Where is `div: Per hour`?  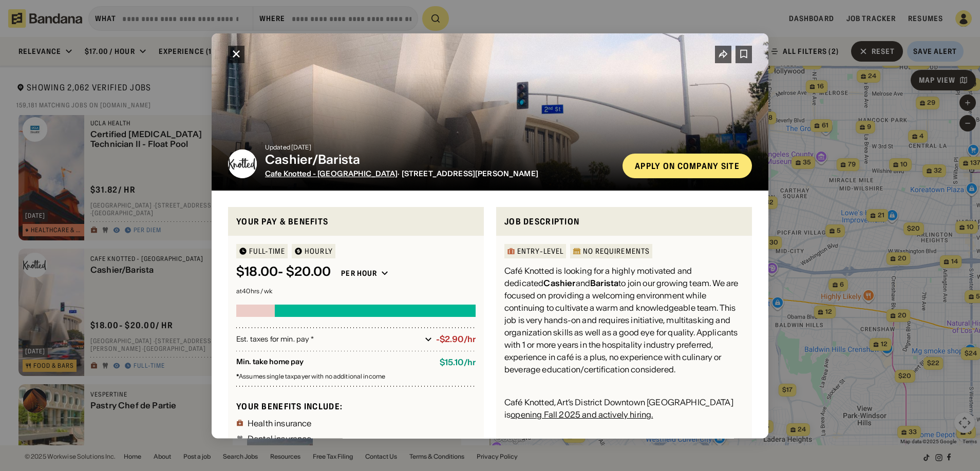 div: Per hour is located at coordinates (359, 273).